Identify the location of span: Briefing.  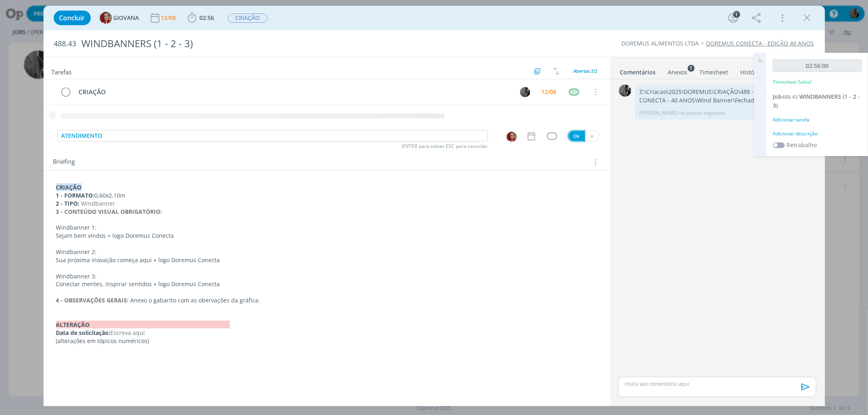
(64, 162).